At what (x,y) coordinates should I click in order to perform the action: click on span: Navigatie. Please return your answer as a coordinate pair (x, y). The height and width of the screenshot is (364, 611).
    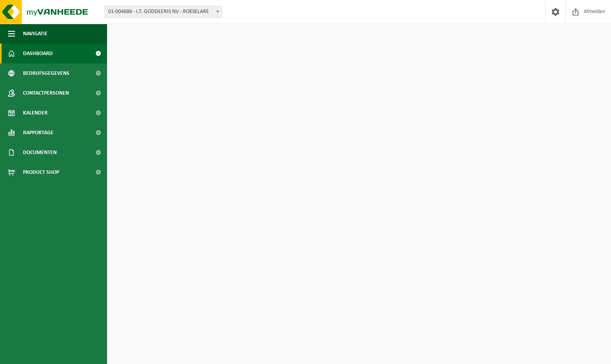
    Looking at the image, I should click on (35, 34).